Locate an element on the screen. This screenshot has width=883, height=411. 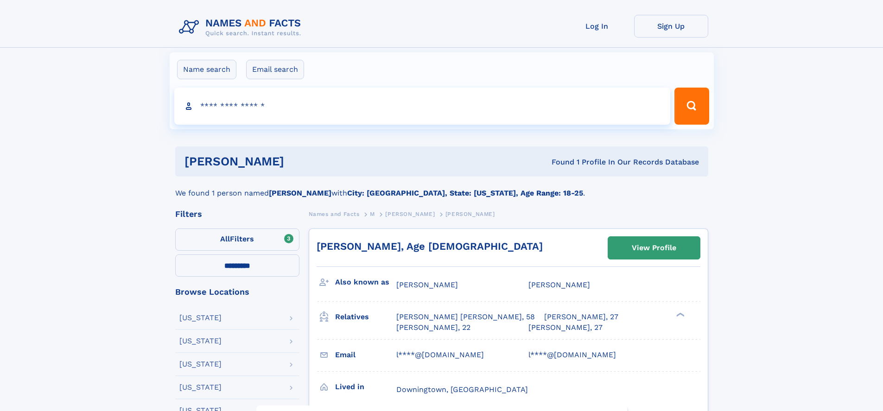
input: search input is located at coordinates (422, 106).